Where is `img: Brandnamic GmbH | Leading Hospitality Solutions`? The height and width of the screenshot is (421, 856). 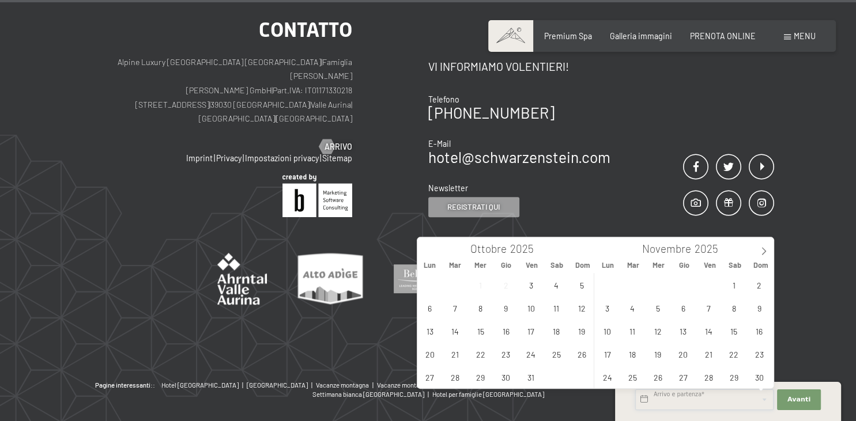
img: Brandnamic GmbH | Leading Hospitality Solutions is located at coordinates (317, 195).